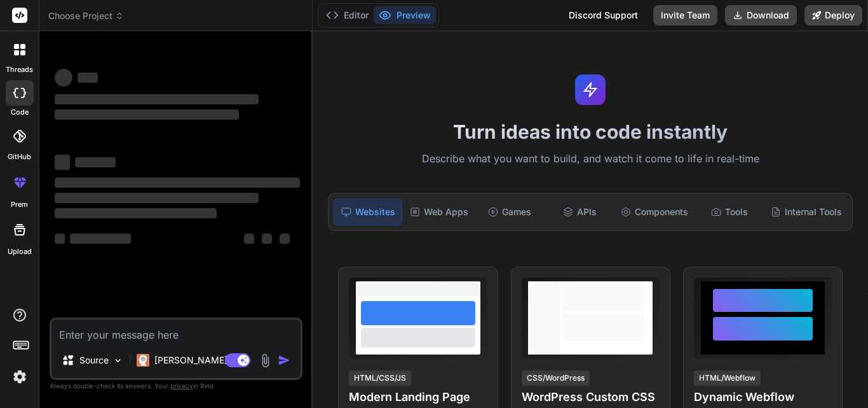 The height and width of the screenshot is (408, 868). I want to click on p: Always double-check its answers. Your in Bind, so click(176, 386).